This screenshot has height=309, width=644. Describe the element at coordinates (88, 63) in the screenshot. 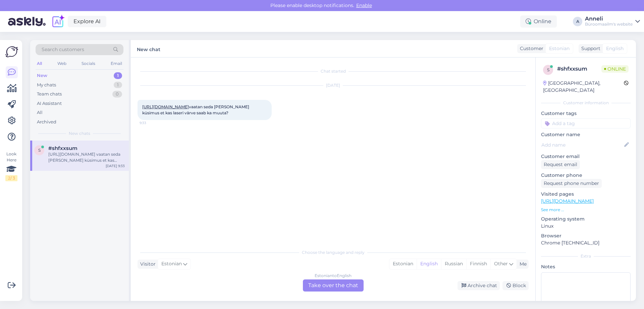

I see `div: Socials` at that location.